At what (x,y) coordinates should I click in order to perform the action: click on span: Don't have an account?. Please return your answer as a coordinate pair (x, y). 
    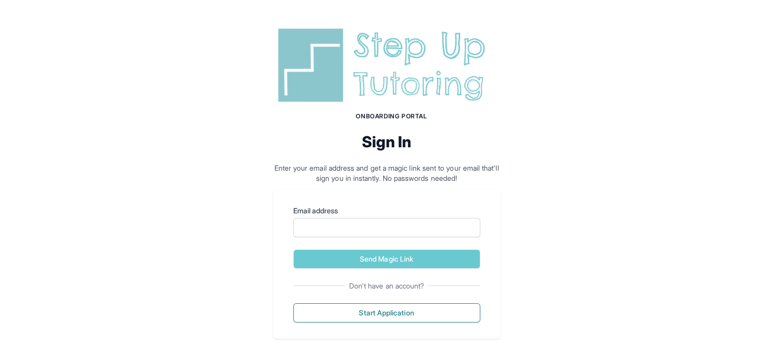
    Looking at the image, I should click on (387, 286).